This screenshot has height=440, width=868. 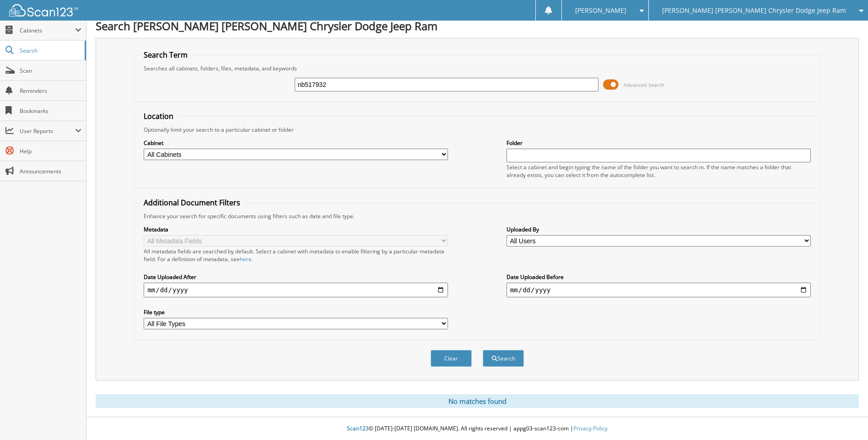 I want to click on div: Searches all cabinets, folders, files, metadata, and keywords, so click(x=477, y=69).